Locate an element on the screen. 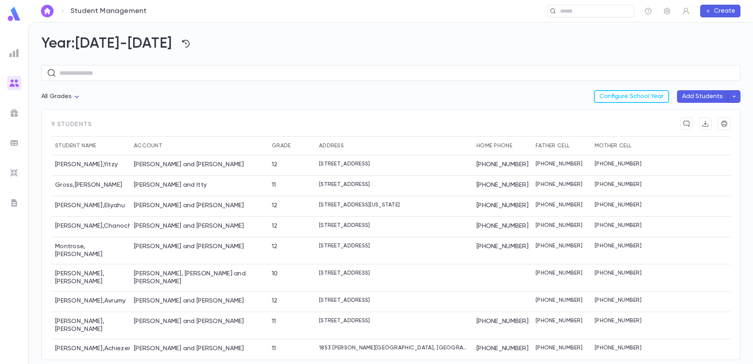 The image size is (753, 364). div: 10 is located at coordinates (275, 274).